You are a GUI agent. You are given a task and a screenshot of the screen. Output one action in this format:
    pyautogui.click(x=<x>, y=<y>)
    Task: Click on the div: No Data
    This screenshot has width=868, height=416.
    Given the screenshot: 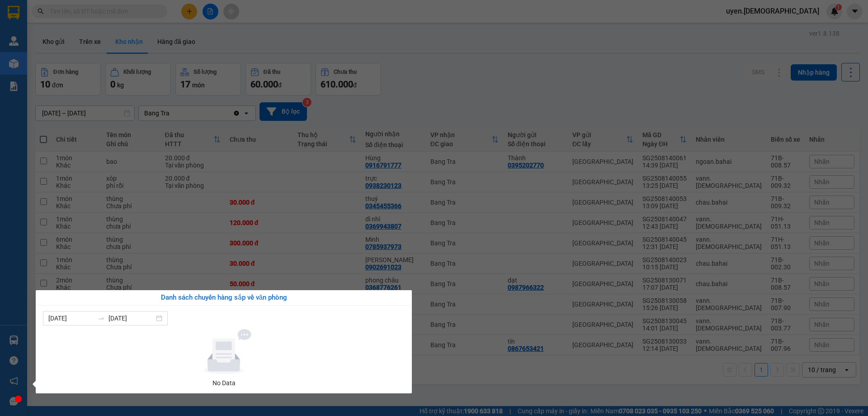 What is the action you would take?
    pyautogui.click(x=224, y=383)
    